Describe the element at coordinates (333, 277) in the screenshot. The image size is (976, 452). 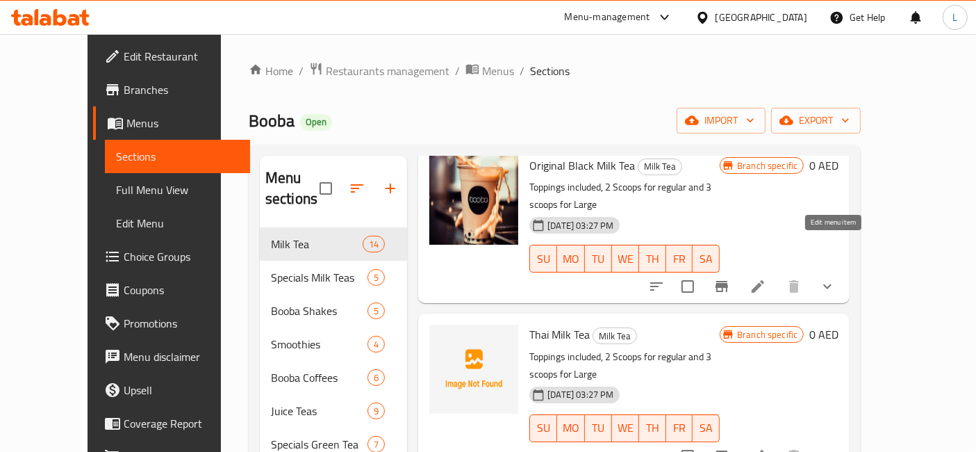
I see `div: Specials Milk Teas5` at that location.